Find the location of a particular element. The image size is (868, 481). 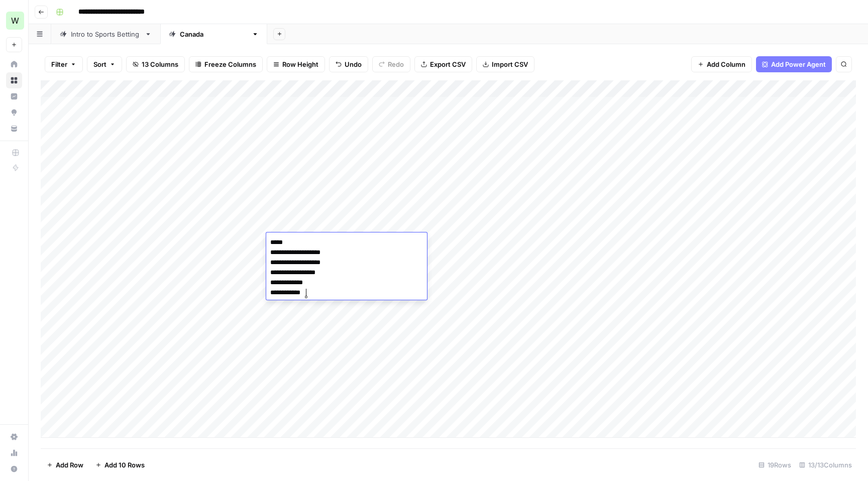

button: Sort is located at coordinates (105, 64).